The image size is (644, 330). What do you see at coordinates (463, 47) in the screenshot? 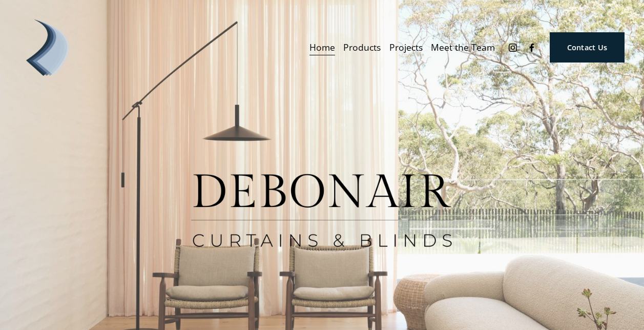
I see `a: Meet the Team` at bounding box center [463, 47].